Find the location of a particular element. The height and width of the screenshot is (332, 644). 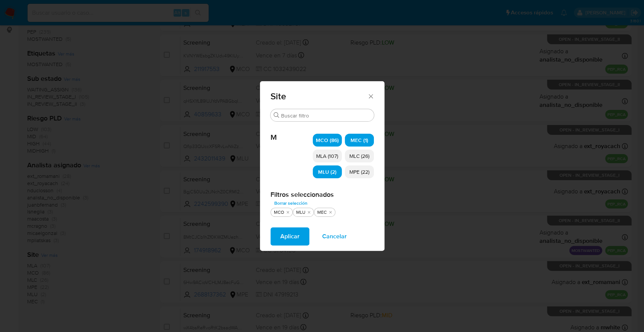

button: Aplicar is located at coordinates (289, 236).